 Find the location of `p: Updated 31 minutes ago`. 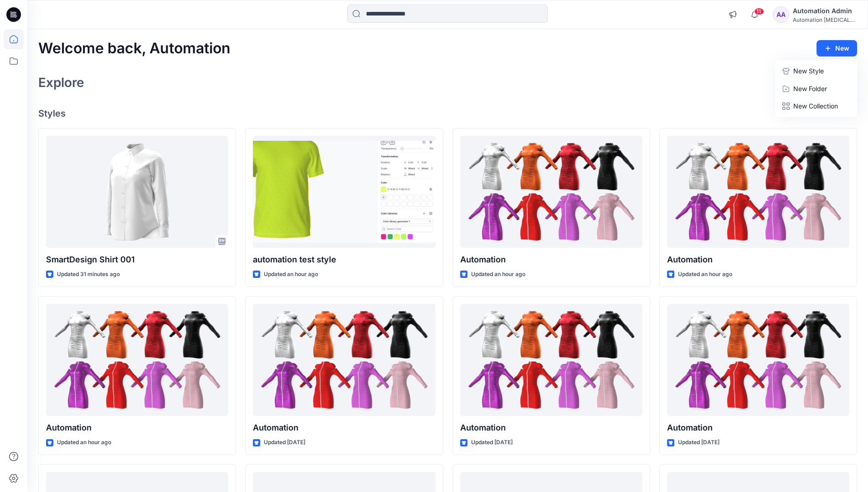

p: Updated 31 minutes ago is located at coordinates (89, 274).